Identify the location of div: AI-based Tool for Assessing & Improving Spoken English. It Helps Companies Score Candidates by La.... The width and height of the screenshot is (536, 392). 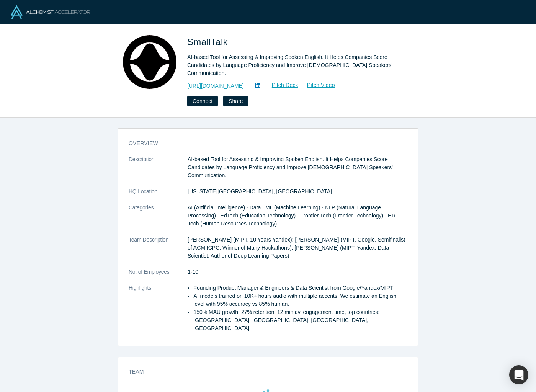
(294, 65).